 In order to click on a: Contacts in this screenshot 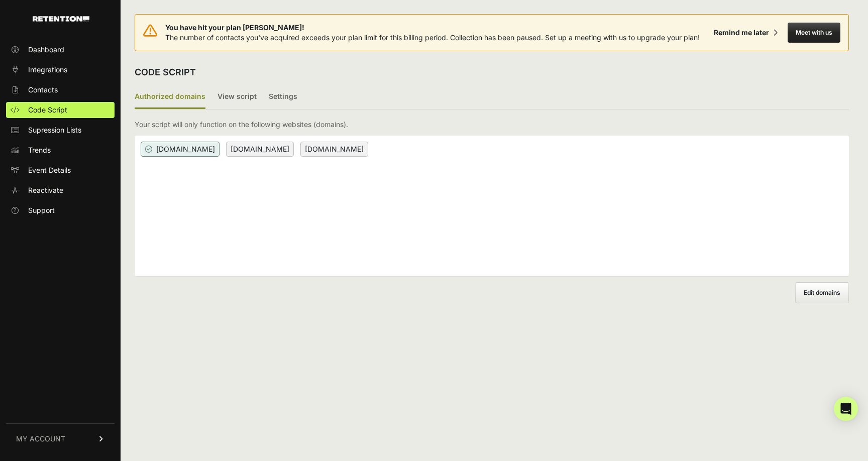, I will do `click(60, 90)`.